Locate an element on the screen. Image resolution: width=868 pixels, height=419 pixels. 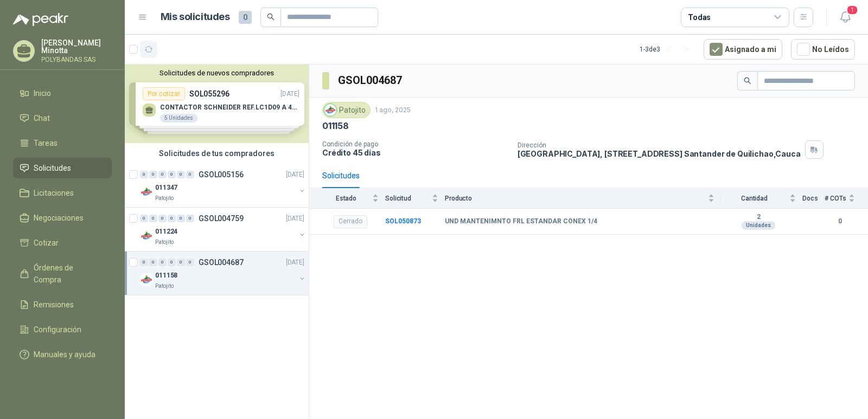
b: SOL050873 is located at coordinates (403, 221).